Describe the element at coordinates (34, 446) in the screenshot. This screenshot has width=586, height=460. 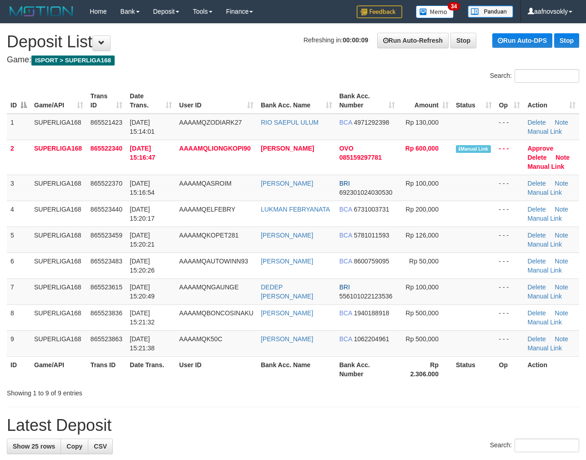
I see `a: Show 25 rows` at that location.